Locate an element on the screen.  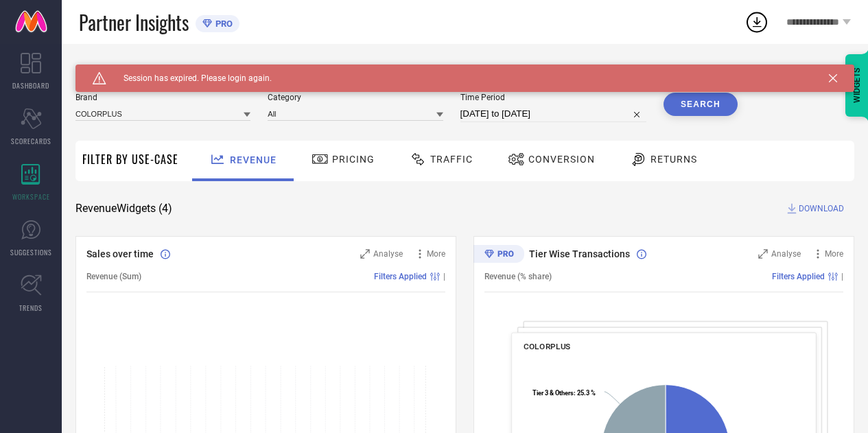
span: Revenue is located at coordinates (253, 160).